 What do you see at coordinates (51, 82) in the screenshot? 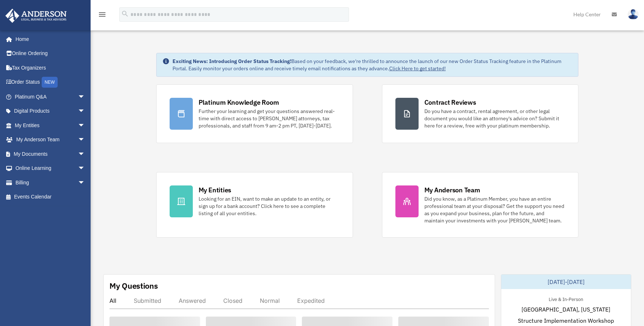
I see `a: Order StatusNEW` at bounding box center [51, 82].